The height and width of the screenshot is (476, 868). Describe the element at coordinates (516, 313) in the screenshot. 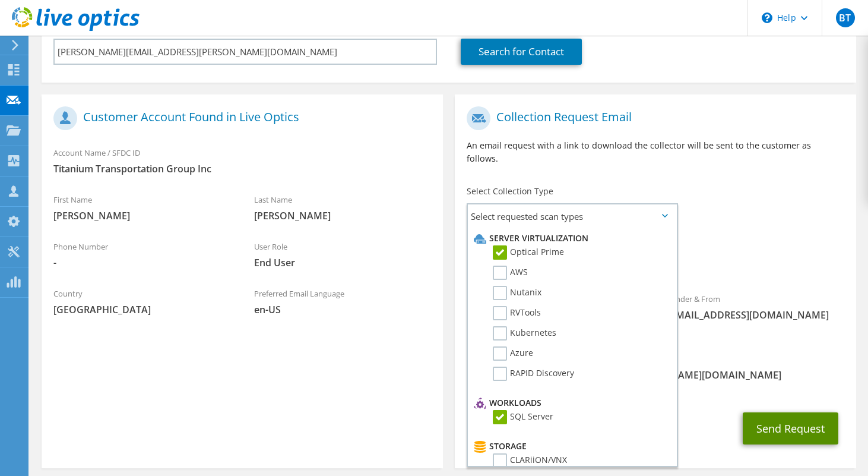

I see `label: RVTools` at that location.